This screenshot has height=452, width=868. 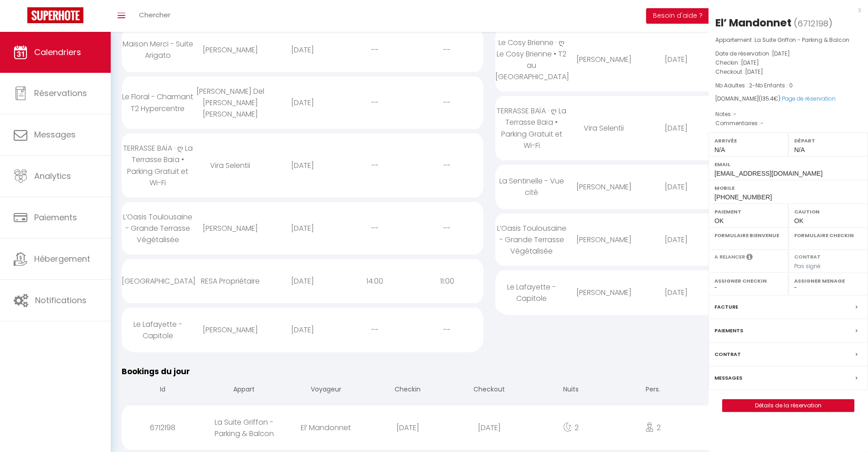 What do you see at coordinates (733, 85) in the screenshot?
I see `span: Nb Adultes : 2` at bounding box center [733, 85].